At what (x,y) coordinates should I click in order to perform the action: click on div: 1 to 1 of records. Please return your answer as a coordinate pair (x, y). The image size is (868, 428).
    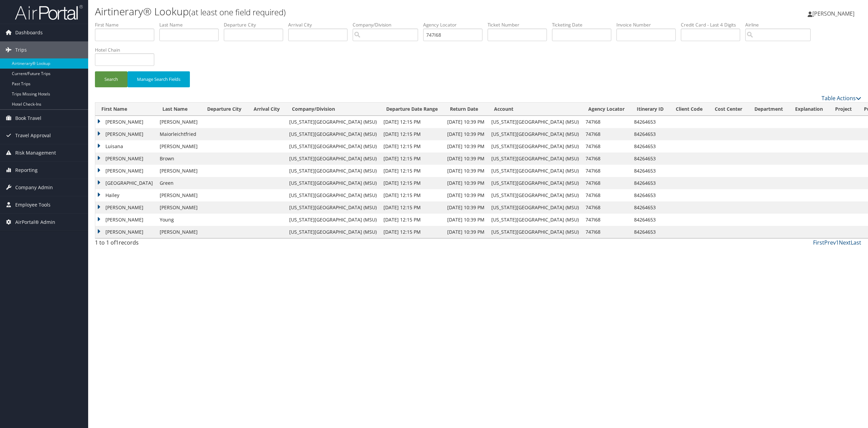
    Looking at the image, I should click on (187, 245).